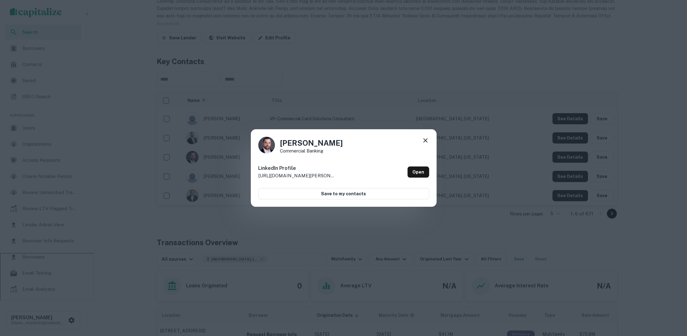  Describe the element at coordinates (672, 301) in the screenshot. I see `div: Chat Widget` at that location.